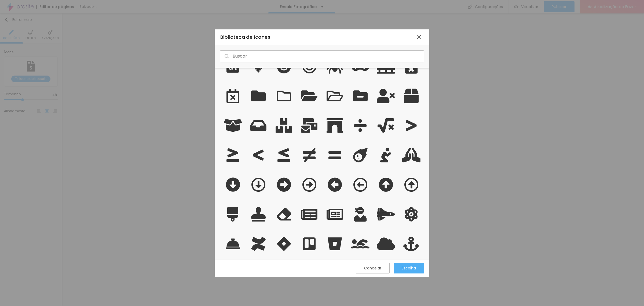 The height and width of the screenshot is (306, 644). Describe the element at coordinates (373, 268) in the screenshot. I see `font: Cancelar` at that location.